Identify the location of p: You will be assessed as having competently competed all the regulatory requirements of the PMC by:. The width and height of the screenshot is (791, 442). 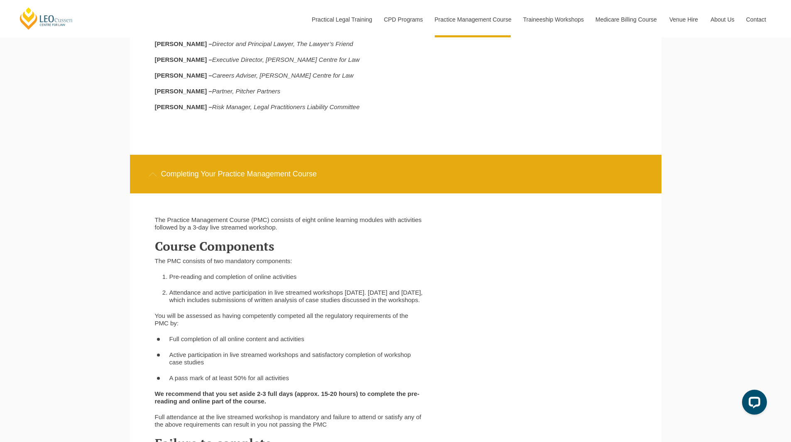
(289, 320).